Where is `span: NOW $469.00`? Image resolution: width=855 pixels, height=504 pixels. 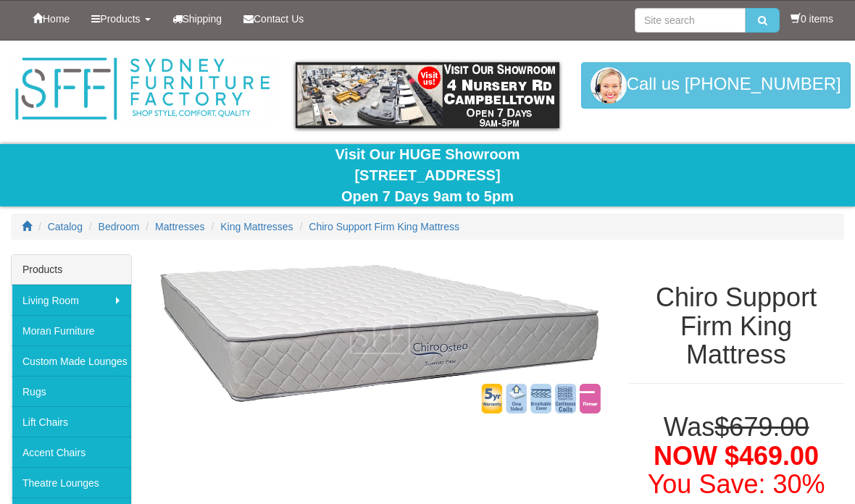 span: NOW $469.00 is located at coordinates (736, 455).